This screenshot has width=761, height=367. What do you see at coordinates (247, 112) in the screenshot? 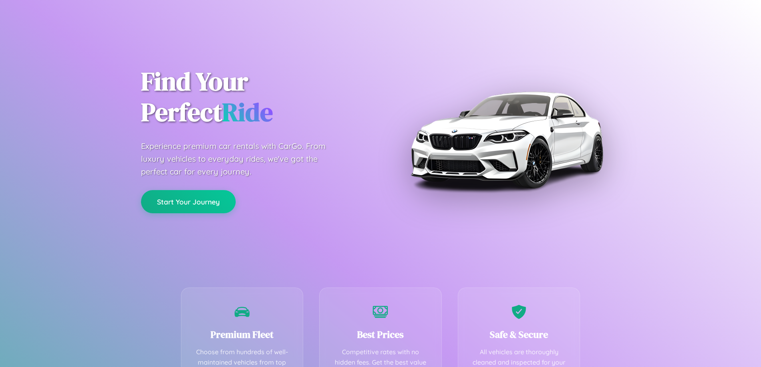
I see `span: Ride` at bounding box center [247, 112].